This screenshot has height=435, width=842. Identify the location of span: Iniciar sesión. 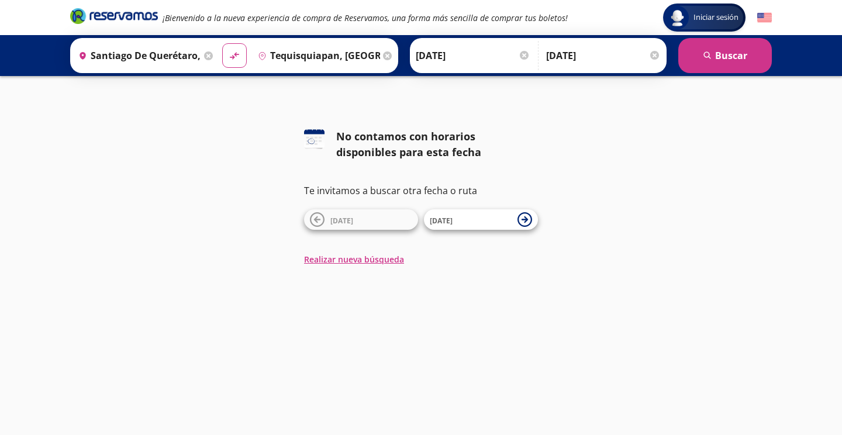
(716, 18).